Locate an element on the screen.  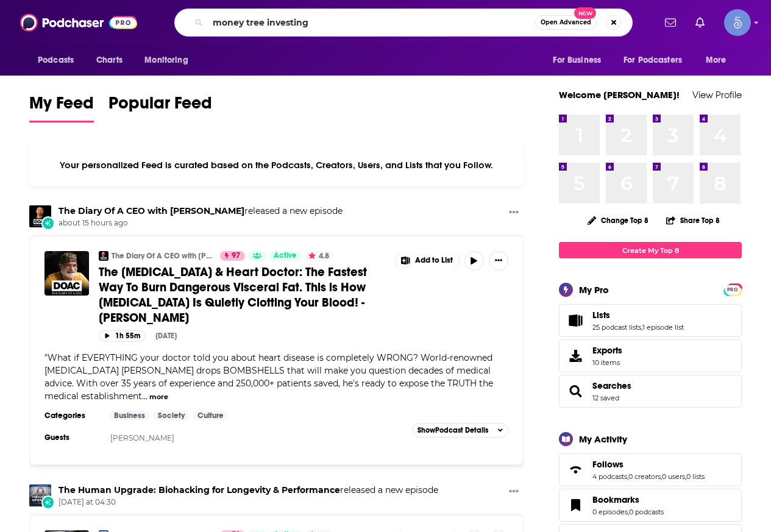
a: Culture is located at coordinates (210, 415).